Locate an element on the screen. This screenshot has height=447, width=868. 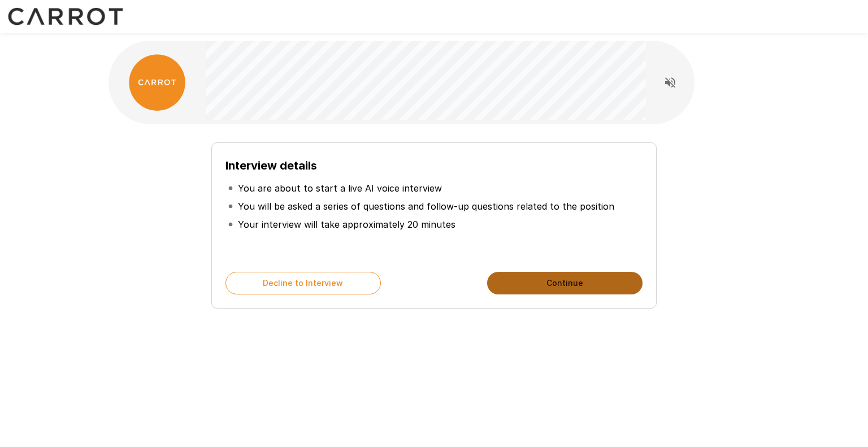
img: carrot_logo.png is located at coordinates (157, 82).